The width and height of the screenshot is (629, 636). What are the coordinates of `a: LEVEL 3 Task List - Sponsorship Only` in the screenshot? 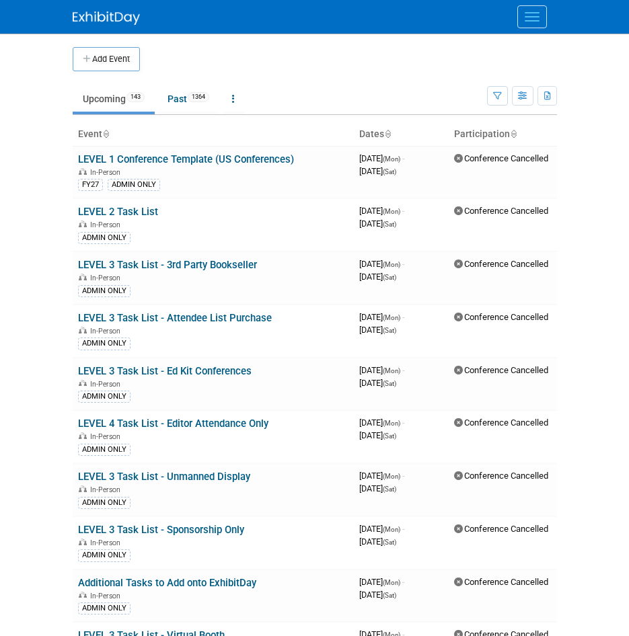 It's located at (161, 530).